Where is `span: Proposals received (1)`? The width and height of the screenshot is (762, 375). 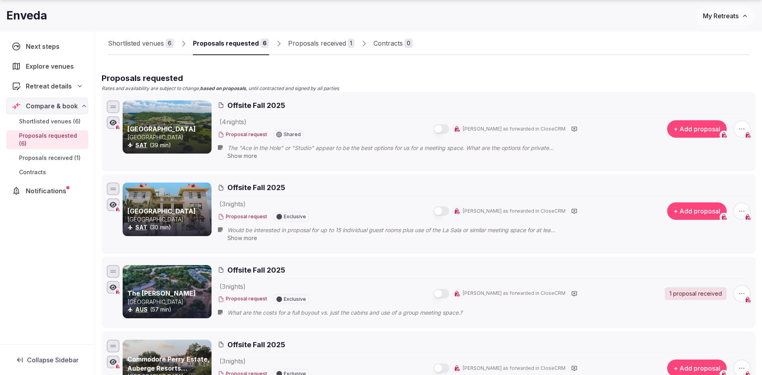 span: Proposals received (1) is located at coordinates (50, 158).